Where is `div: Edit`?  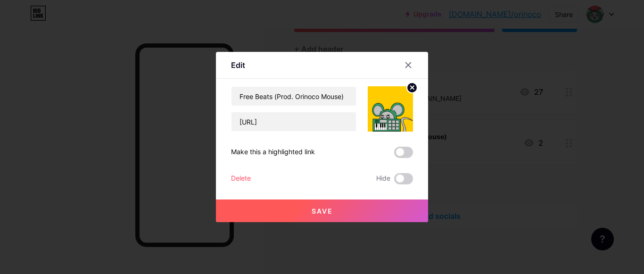
div: Edit is located at coordinates (238, 65).